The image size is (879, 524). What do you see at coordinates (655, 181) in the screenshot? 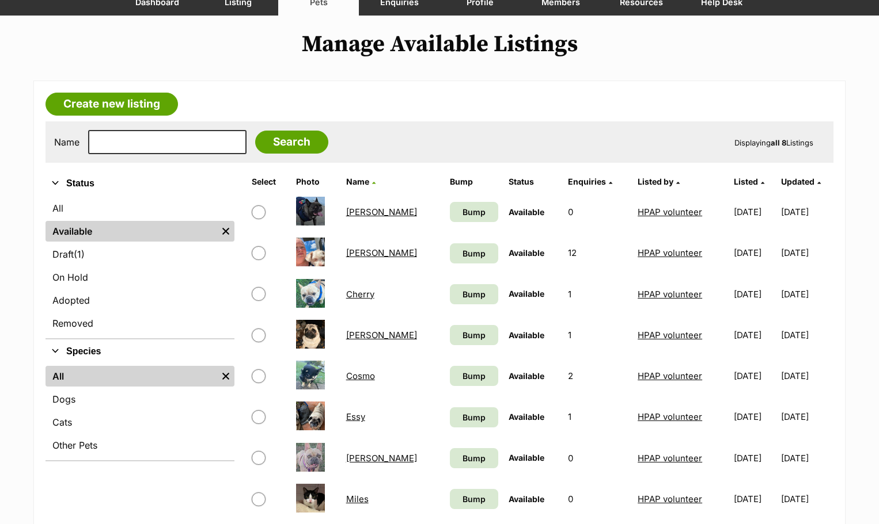
I see `span: Listed by` at bounding box center [655, 181].